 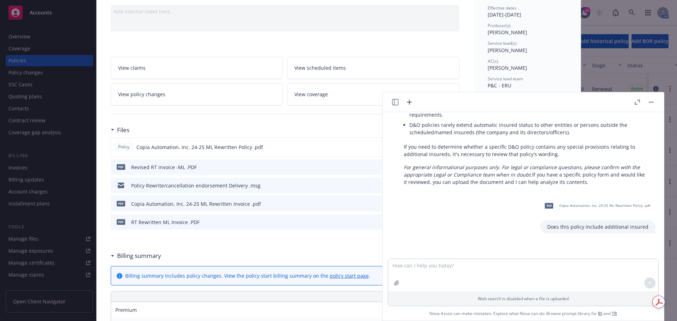 What do you see at coordinates (526, 150) in the screenshot?
I see `p: If you need to determine whether a specific D&O policy contains any special provisions relating t...` at bounding box center [526, 150].